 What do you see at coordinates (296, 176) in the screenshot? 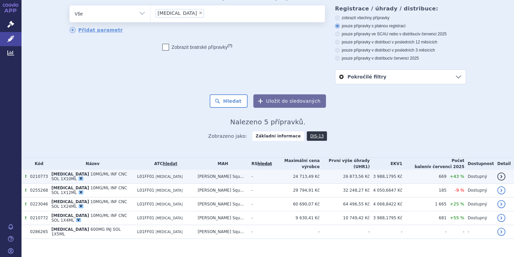
I see `td: 24 713,49 Kč` at bounding box center [296, 176].